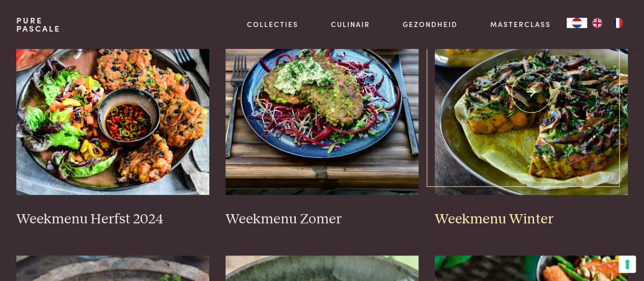  What do you see at coordinates (628, 264) in the screenshot?
I see `button: Uw voorkeuren voor toestemming voor trackingtechnologieën` at bounding box center [628, 264].